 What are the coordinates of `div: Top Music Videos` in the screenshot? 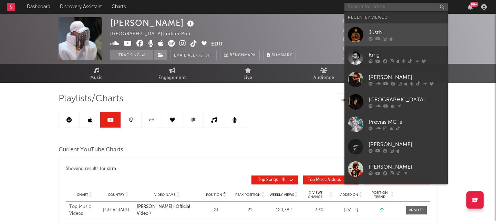 It's located at (84, 210).